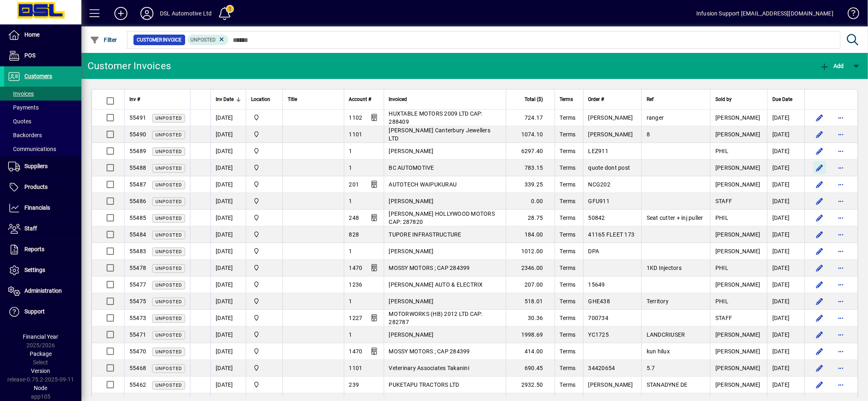  I want to click on span: quote dont post, so click(609, 168).